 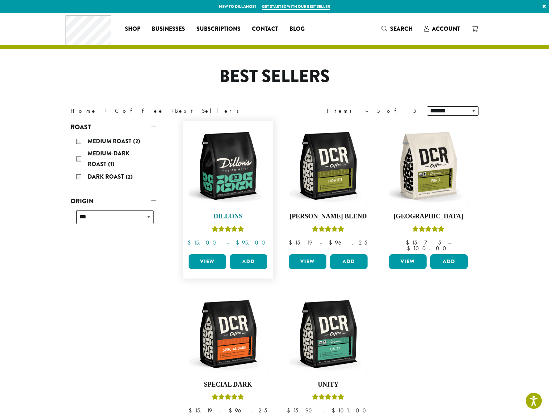 What do you see at coordinates (297, 29) in the screenshot?
I see `span: Blog` at bounding box center [297, 29].